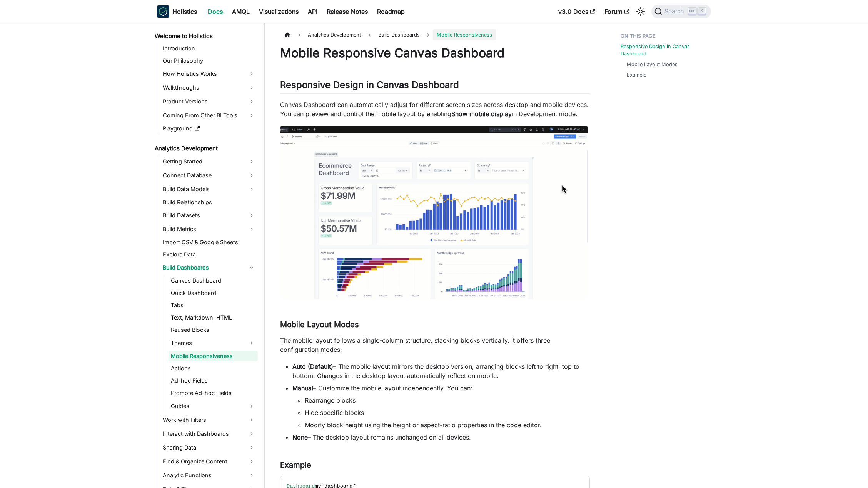 The image size is (868, 488). What do you see at coordinates (435, 346) in the screenshot?
I see `p: The mobile layout follows a single-column structure, stacking blocks vertically. It offers three ...` at bounding box center [435, 346].